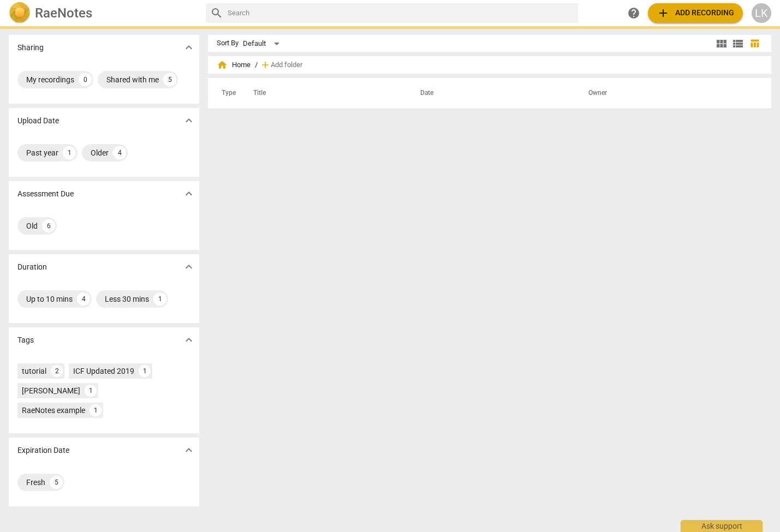  I want to click on span: Add folder, so click(287, 65).